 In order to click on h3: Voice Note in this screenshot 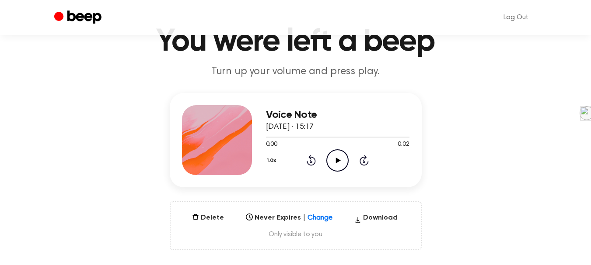, I will do `click(338, 115)`.